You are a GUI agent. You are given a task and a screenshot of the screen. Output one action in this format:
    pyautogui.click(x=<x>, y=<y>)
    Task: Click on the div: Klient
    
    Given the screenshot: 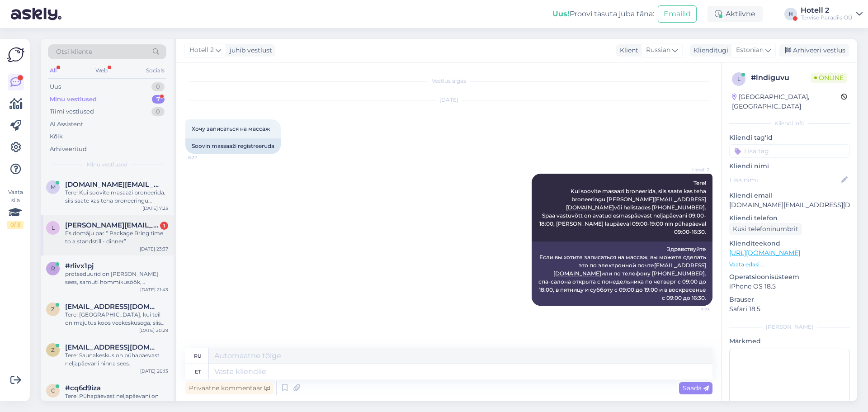 What is the action you would take?
    pyautogui.click(x=627, y=50)
    